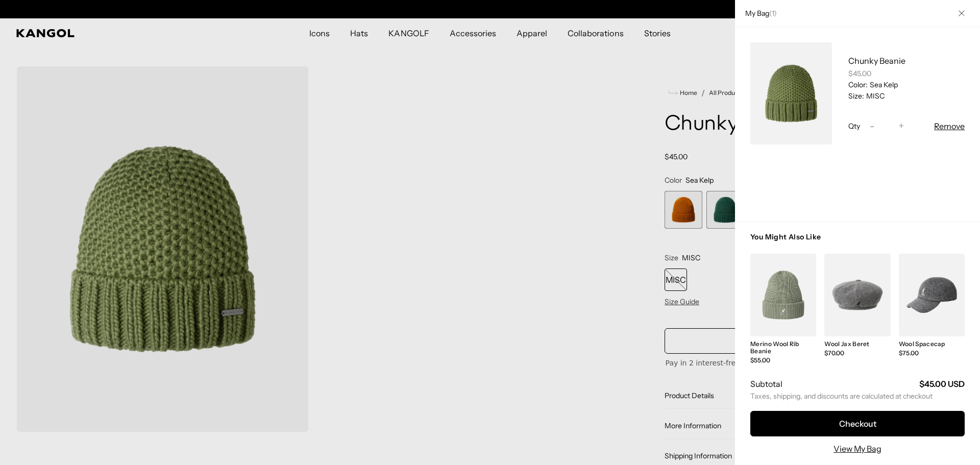 The width and height of the screenshot is (980, 465). I want to click on a: Merino Wool Rib Beanie, so click(774, 348).